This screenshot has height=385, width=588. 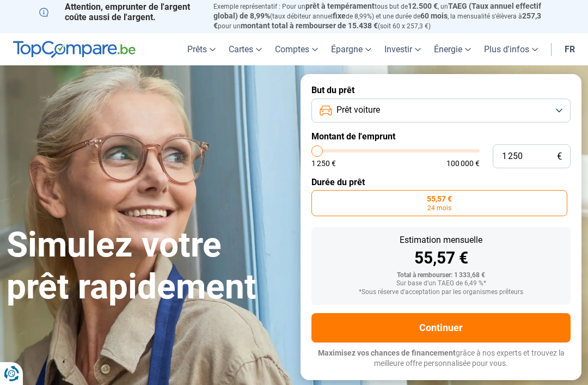 I want to click on span: 100 000 €, so click(x=463, y=163).